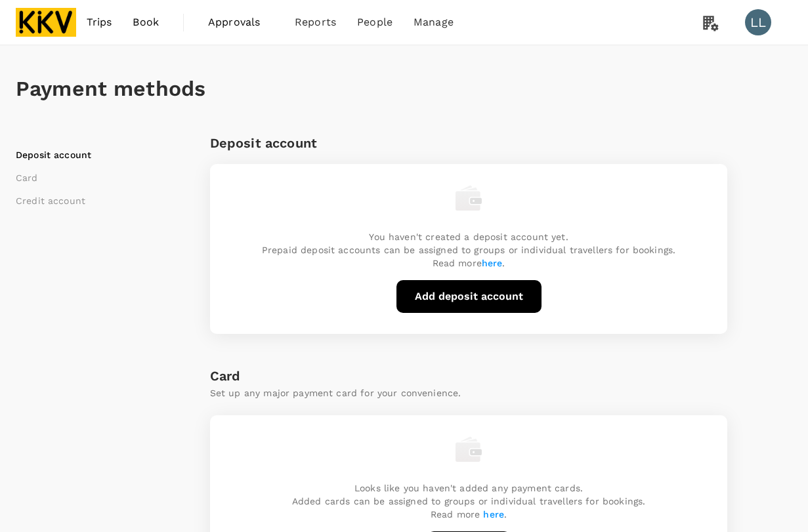  What do you see at coordinates (403, 88) in the screenshot?
I see `h1: Payment methods` at bounding box center [403, 88].